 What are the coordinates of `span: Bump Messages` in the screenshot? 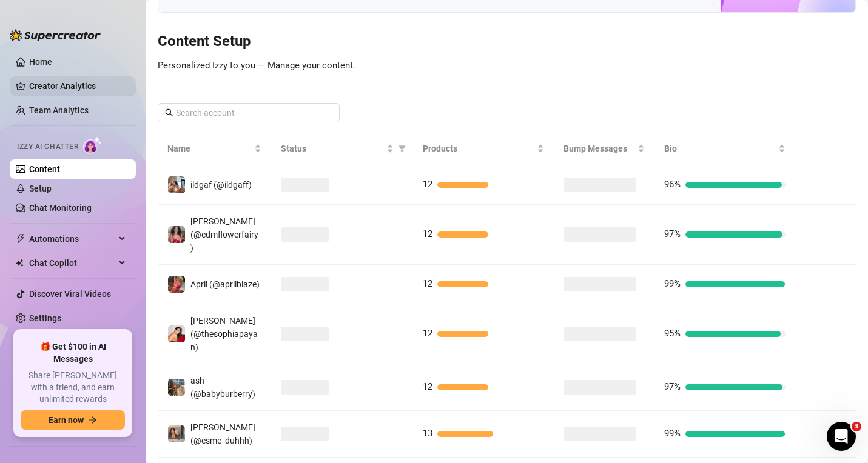 It's located at (599, 149).